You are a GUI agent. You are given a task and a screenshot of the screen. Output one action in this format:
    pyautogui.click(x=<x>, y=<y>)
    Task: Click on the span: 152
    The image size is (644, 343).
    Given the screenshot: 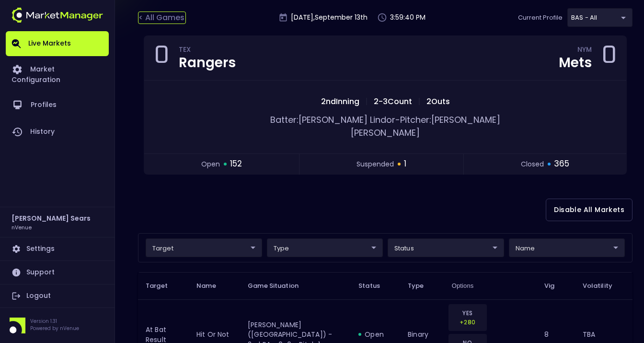 What is the action you would take?
    pyautogui.click(x=236, y=164)
    